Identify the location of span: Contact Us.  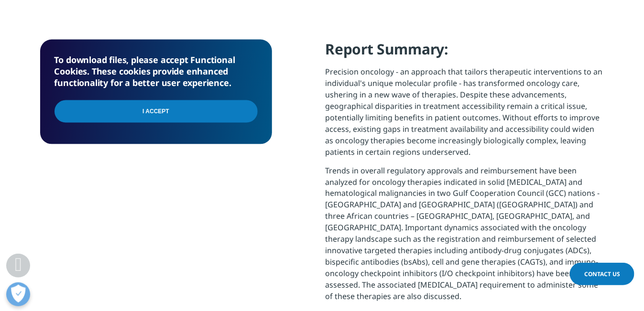
(602, 274).